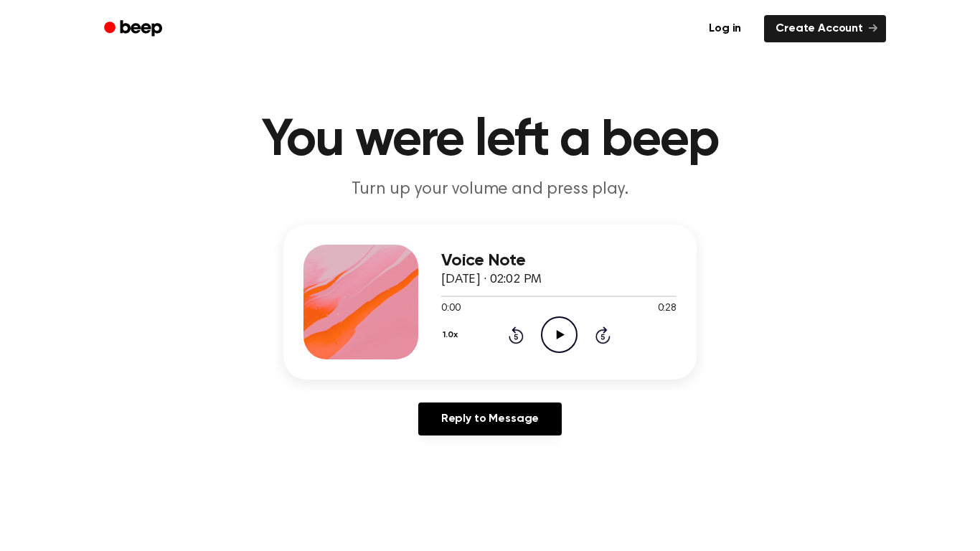  What do you see at coordinates (450, 309) in the screenshot?
I see `span: 0:00` at bounding box center [450, 309].